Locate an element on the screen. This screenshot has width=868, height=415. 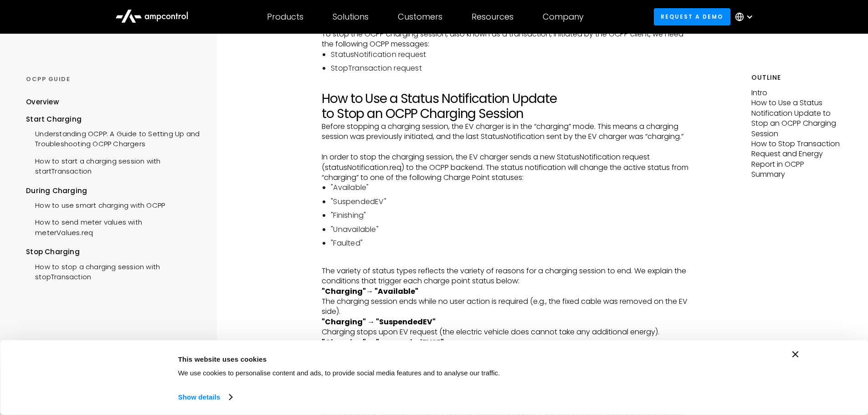
div: During Charging is located at coordinates (113, 191).